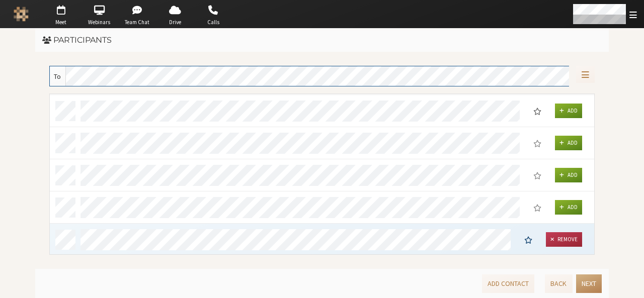 This screenshot has width=644, height=298. I want to click on span: Add Contact, so click(508, 283).